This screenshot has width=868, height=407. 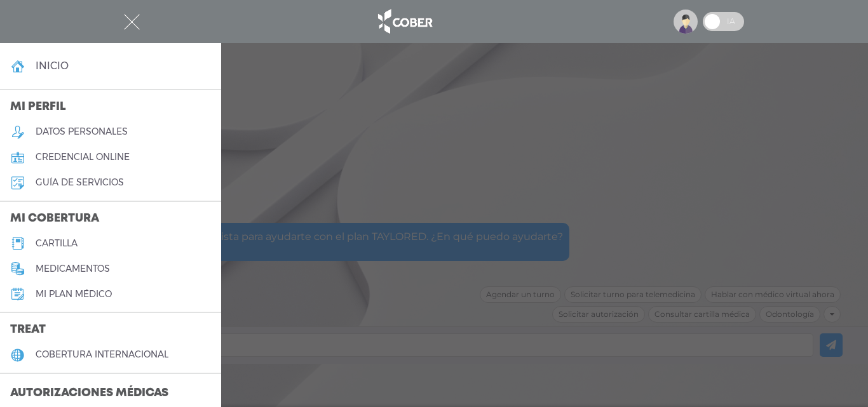 What do you see at coordinates (52, 66) in the screenshot?
I see `h4: inicio` at bounding box center [52, 66].